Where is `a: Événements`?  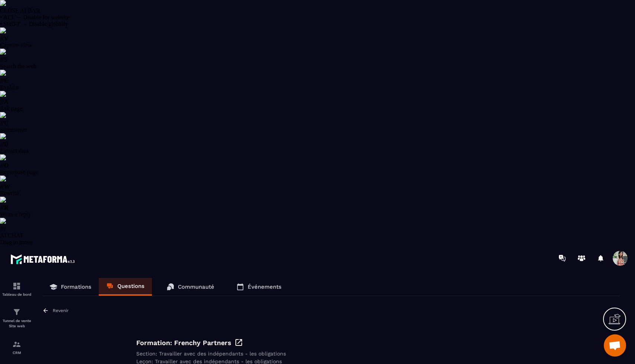
a: Événements is located at coordinates (259, 287).